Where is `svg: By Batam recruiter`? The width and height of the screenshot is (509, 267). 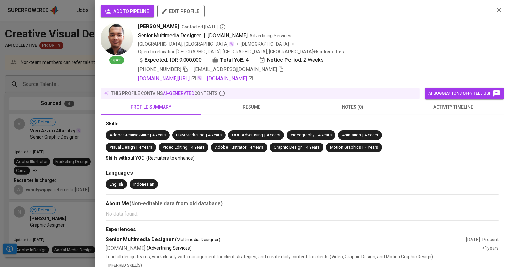 svg: By Batam recruiter is located at coordinates (223, 27).